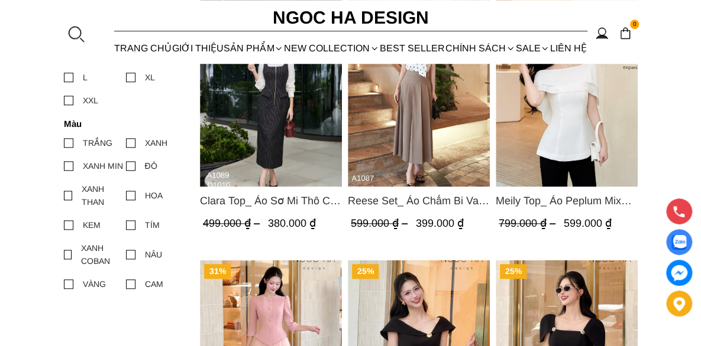 This screenshot has height=346, width=701. Describe the element at coordinates (103, 255) in the screenshot. I see `div: XANH COBAN` at that location.